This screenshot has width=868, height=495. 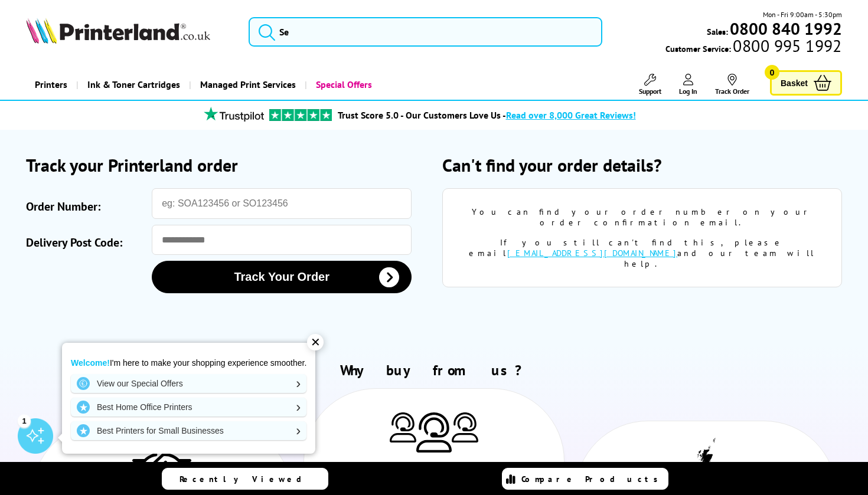 I want to click on a: Best Printers for Small Businesses, so click(x=189, y=430).